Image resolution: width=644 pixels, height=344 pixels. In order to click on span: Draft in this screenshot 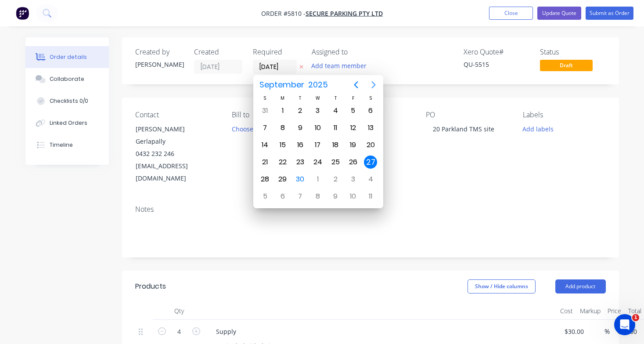, I will do `click(566, 65)`.